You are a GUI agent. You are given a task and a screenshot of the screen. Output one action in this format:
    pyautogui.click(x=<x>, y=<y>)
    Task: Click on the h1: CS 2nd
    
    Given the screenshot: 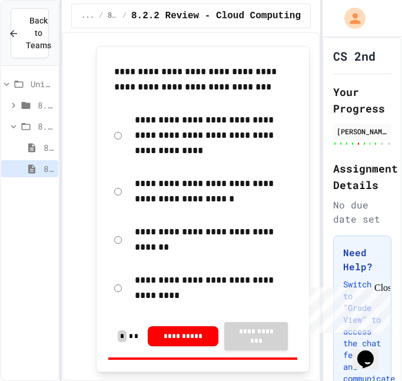 What is the action you would take?
    pyautogui.click(x=355, y=56)
    